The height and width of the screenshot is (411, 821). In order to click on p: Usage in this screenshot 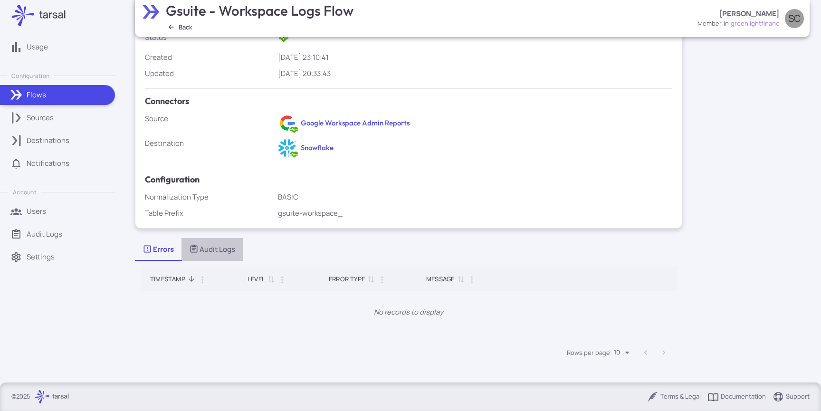, I will do `click(37, 47)`.